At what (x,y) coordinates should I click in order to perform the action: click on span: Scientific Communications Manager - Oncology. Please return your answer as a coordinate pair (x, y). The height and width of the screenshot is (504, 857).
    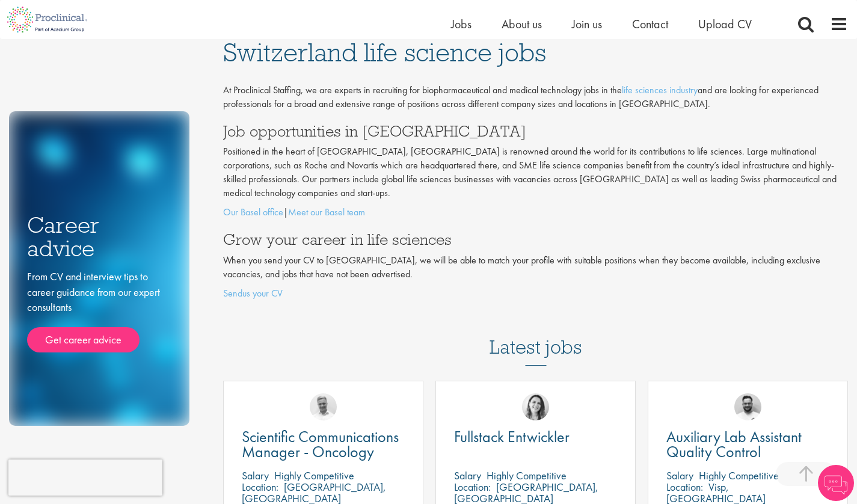
    Looking at the image, I should click on (320, 444).